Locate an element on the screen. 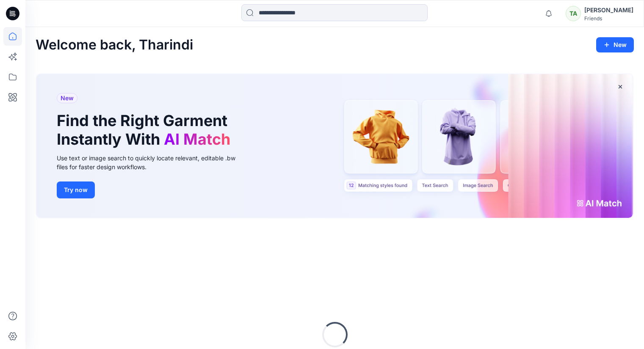  span: New is located at coordinates (67, 98).